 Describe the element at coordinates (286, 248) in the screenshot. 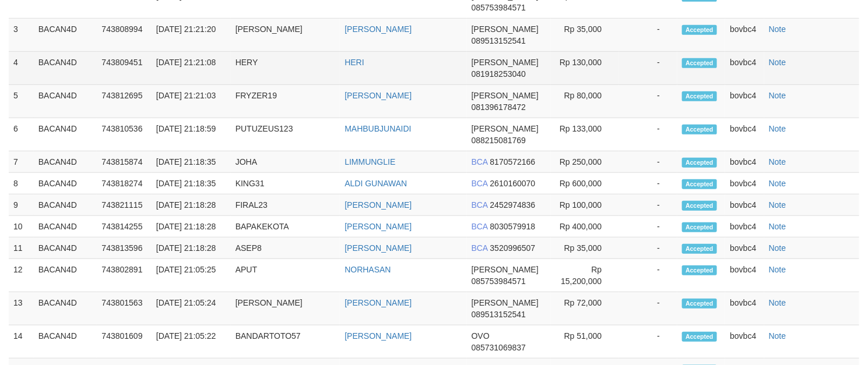

I see `td: ASEP8` at that location.